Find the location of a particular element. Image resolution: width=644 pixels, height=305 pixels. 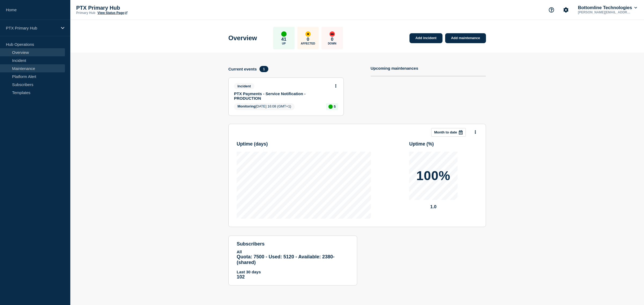

p: Affected is located at coordinates (308, 44).